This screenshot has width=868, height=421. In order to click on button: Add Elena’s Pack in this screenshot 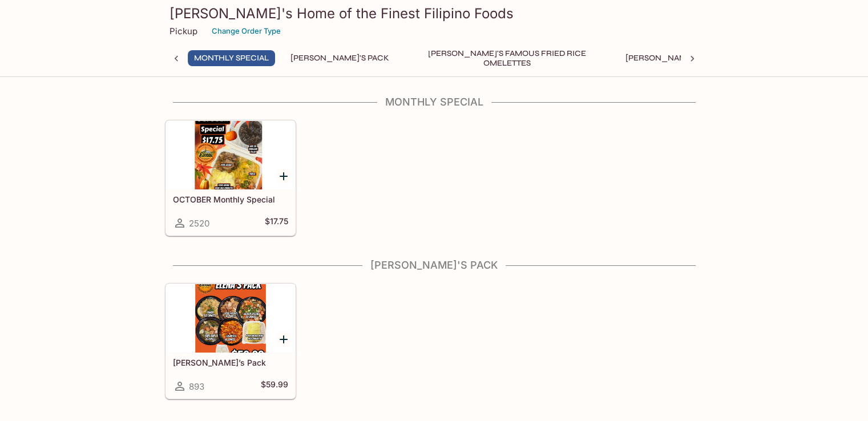, I will do `click(283, 338)`.